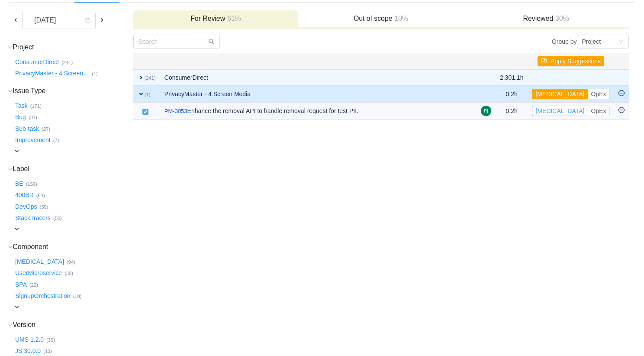 The image size is (644, 356). What do you see at coordinates (39, 274) in the screenshot?
I see `button: UserMicroservice` at bounding box center [39, 274].